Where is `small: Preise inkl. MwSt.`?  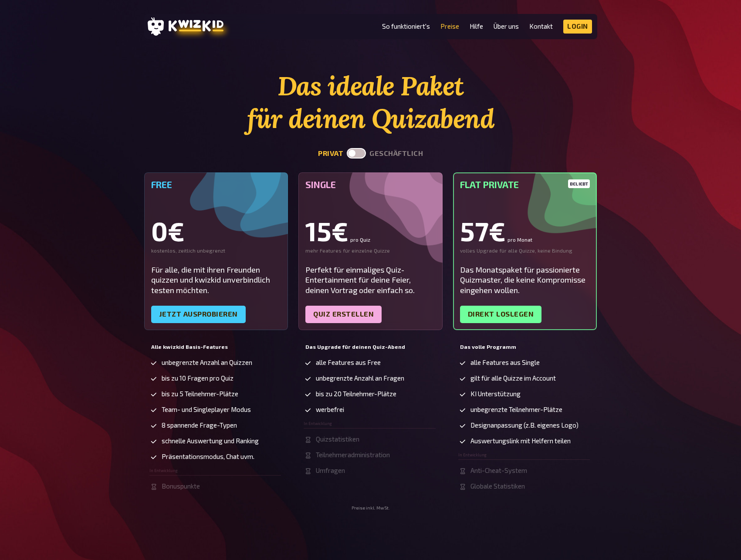
small: Preise inkl. MwSt. is located at coordinates (370, 508).